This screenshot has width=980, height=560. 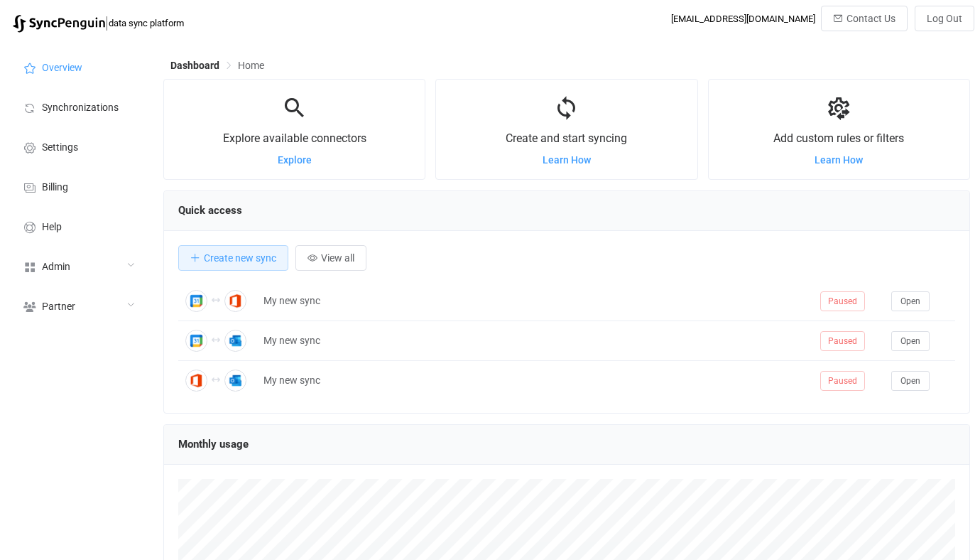 What do you see at coordinates (52, 228) in the screenshot?
I see `span: Help` at bounding box center [52, 228].